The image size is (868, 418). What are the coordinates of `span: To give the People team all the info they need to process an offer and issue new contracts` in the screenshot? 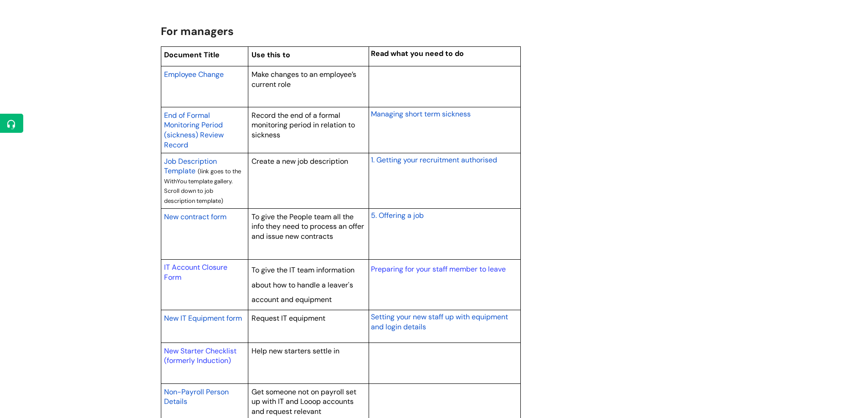 It's located at (307, 227).